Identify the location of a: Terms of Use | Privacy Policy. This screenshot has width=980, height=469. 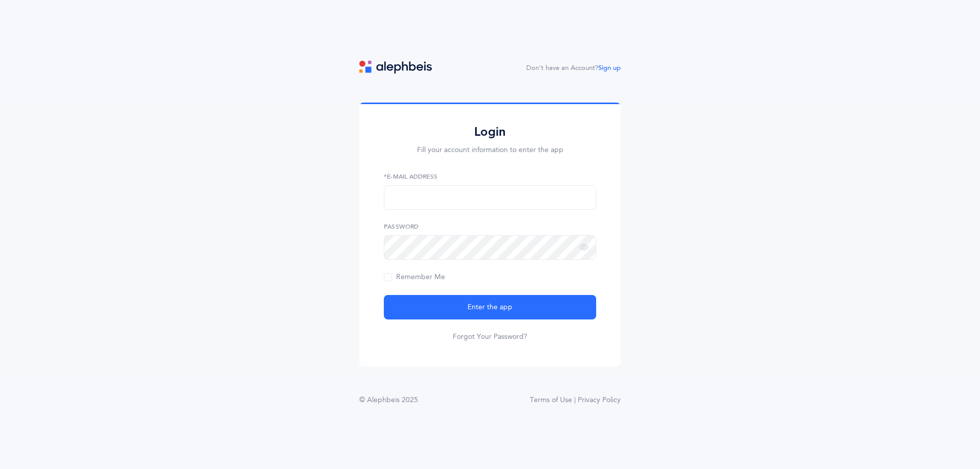
(576, 400).